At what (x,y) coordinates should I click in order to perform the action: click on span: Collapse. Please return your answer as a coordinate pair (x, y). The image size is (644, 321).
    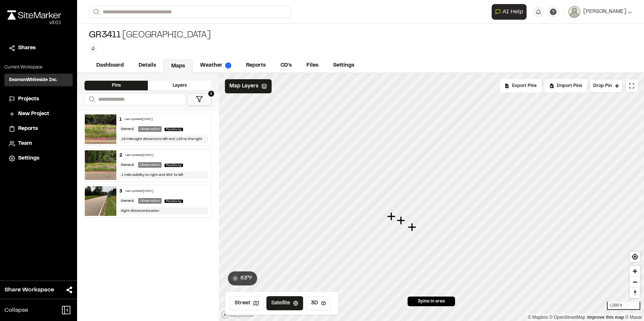
    Looking at the image, I should click on (16, 310).